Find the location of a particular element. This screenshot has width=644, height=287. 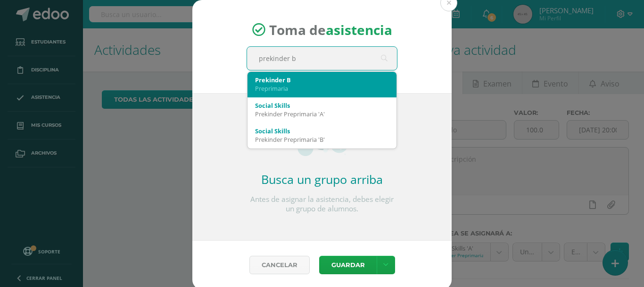

div: Preprimaria is located at coordinates (322, 88).